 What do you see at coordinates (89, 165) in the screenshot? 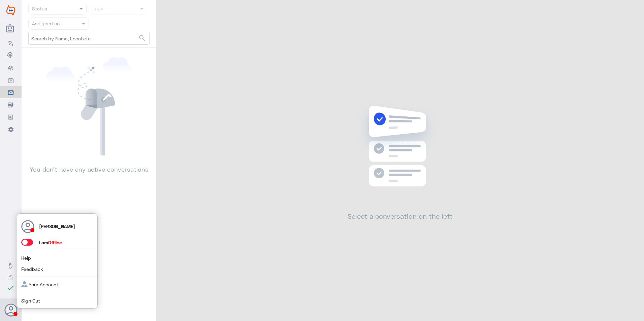
I see `p: You don’t have any active conversations` at bounding box center [89, 165].